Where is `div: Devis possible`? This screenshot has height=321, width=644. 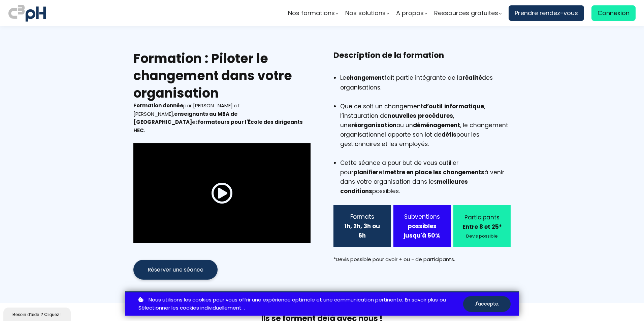 div: Devis possible is located at coordinates (482, 236).